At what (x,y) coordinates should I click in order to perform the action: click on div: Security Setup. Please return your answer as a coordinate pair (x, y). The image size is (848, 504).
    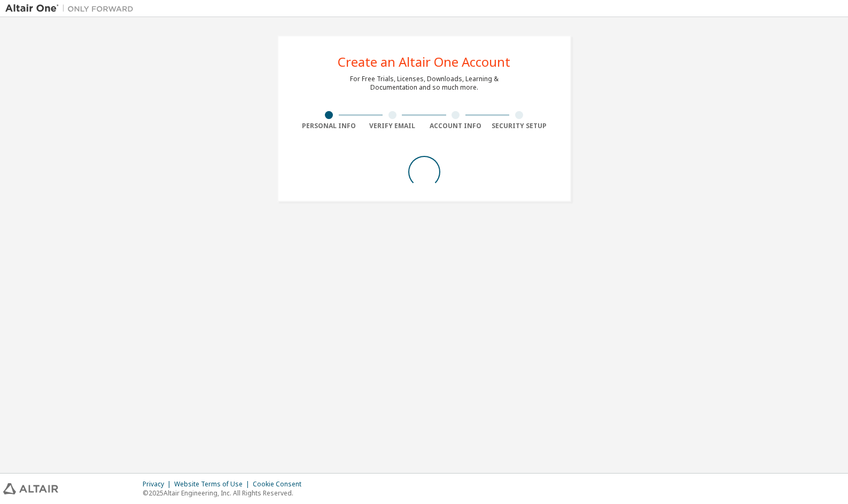
    Looking at the image, I should click on (519, 126).